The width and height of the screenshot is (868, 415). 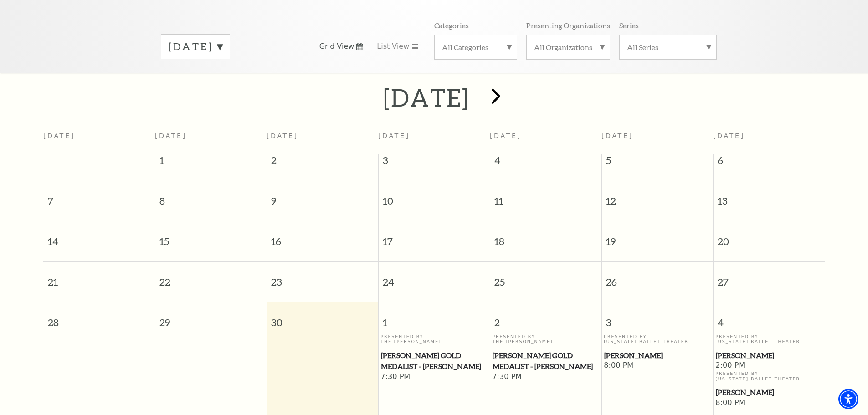 What do you see at coordinates (323, 197) in the screenshot?
I see `span: 9` at bounding box center [323, 197].